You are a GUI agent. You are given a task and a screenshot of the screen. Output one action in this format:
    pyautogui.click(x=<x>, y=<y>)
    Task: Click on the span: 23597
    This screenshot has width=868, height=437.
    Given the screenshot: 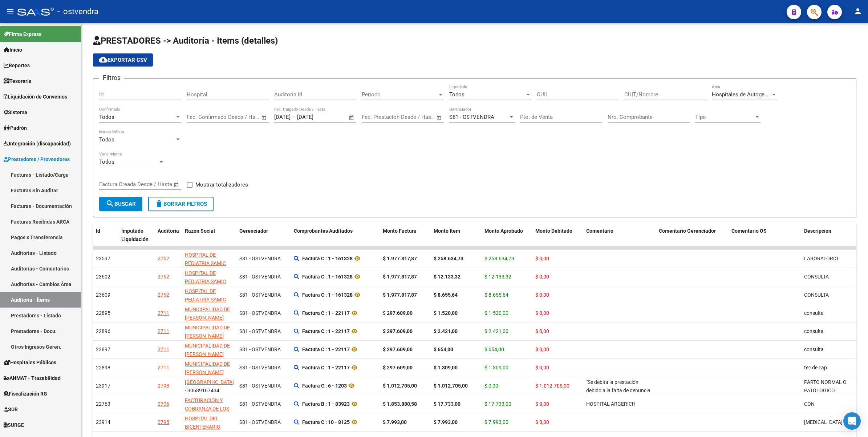 What is the action you would take?
    pyautogui.click(x=103, y=258)
    